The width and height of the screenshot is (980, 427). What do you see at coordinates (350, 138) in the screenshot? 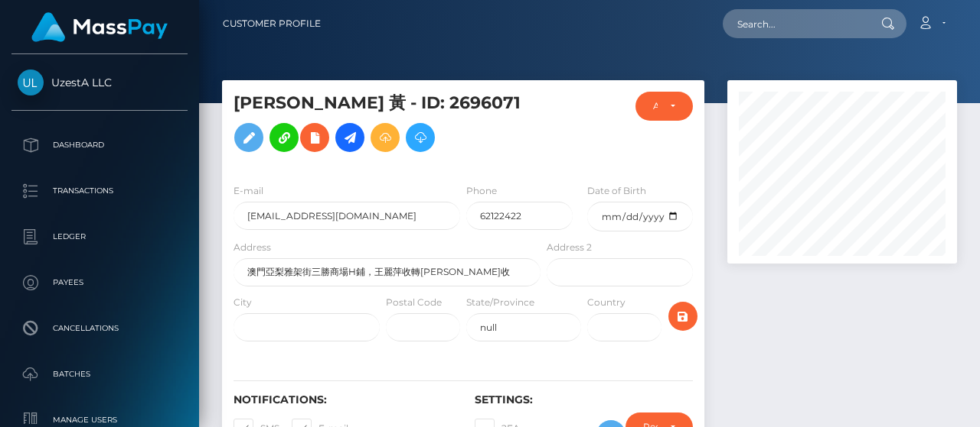
I see `a: Initiate Payout` at bounding box center [350, 138].